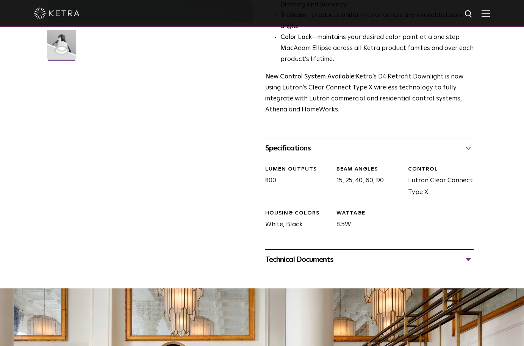 The image size is (524, 346). Describe the element at coordinates (366, 220) in the screenshot. I see `div: 8.5W` at that location.